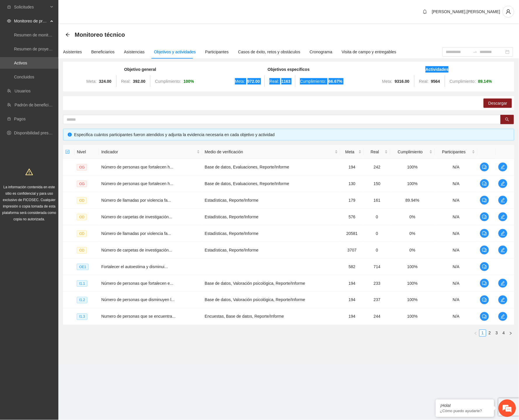 This screenshot has width=519, height=420. What do you see at coordinates (24, 77) in the screenshot?
I see `a: Concluidos` at bounding box center [24, 77].